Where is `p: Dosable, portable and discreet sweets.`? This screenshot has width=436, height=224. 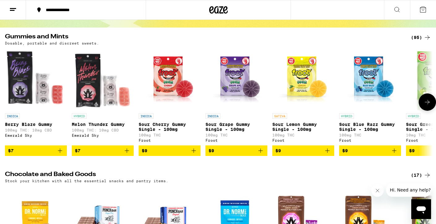 p: Dosable, portable and discreet sweets. is located at coordinates (52, 43).